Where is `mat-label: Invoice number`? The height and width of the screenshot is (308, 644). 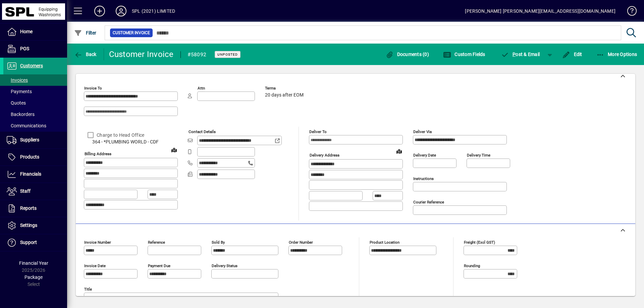
mat-label: Invoice number is located at coordinates (98, 243).